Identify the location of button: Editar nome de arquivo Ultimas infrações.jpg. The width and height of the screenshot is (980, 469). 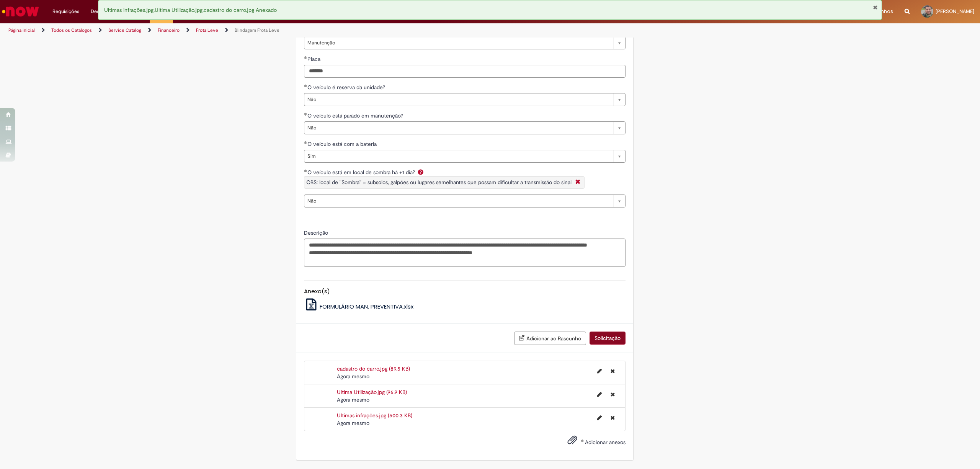
(599, 417).